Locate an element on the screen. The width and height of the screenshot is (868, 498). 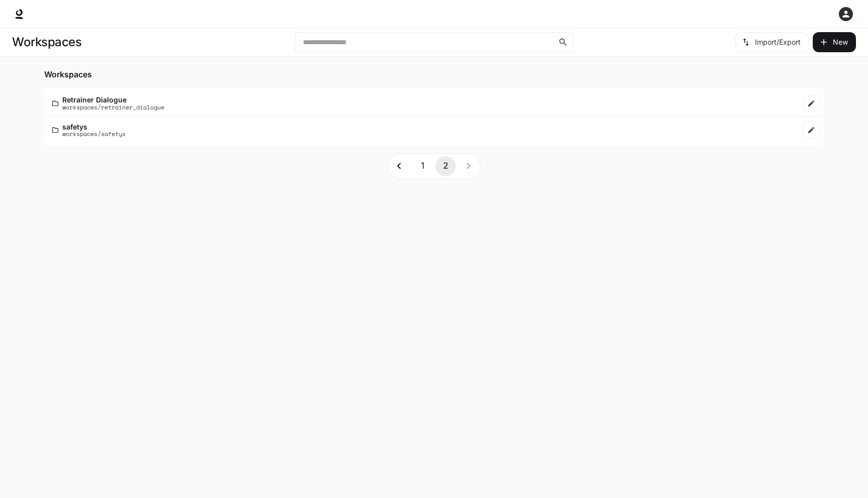
h1: Workspaces is located at coordinates (47, 42).